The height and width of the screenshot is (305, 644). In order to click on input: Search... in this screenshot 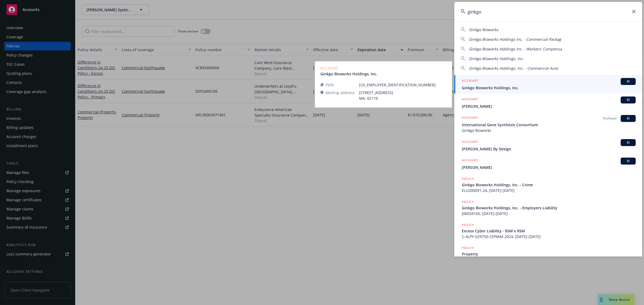, I will do `click(548, 12)`.